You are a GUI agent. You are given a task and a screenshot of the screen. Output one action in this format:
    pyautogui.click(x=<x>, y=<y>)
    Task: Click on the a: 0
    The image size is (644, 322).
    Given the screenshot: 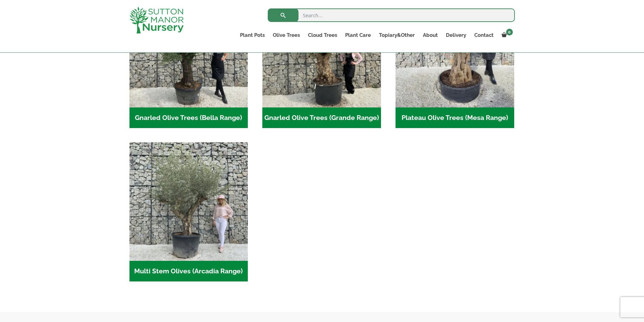 What is the action you would take?
    pyautogui.click(x=506, y=35)
    